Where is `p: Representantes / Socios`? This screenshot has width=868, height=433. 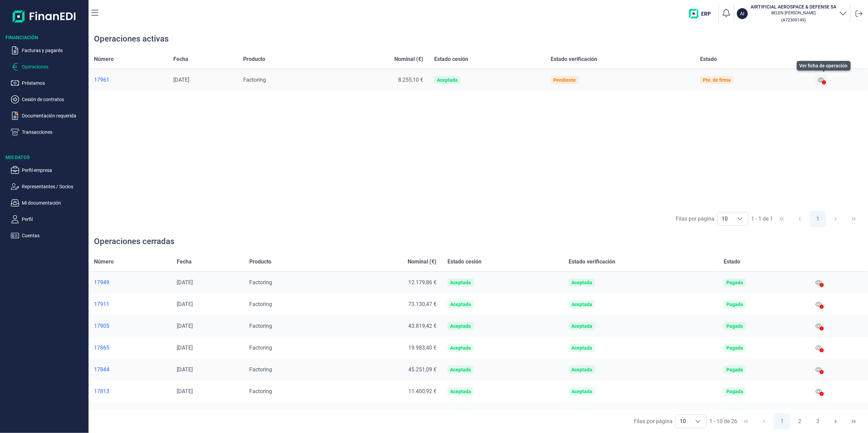 p: Representantes / Socios is located at coordinates (54, 186).